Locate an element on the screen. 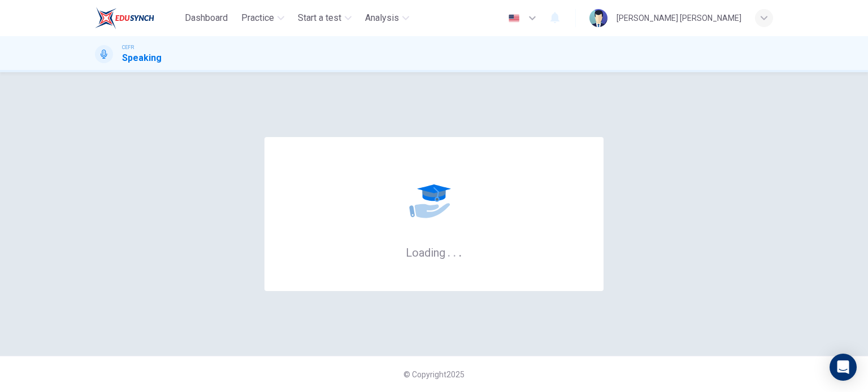 This screenshot has width=868, height=392. a: EduSynch logo is located at coordinates (138, 18).